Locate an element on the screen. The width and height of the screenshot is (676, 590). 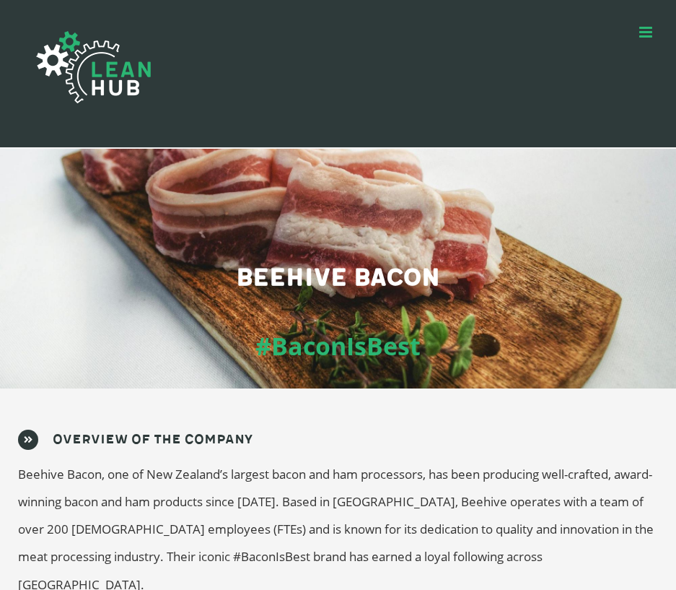
img: The Lean Hub | Optimising productivity with Lean Logo is located at coordinates (94, 67).